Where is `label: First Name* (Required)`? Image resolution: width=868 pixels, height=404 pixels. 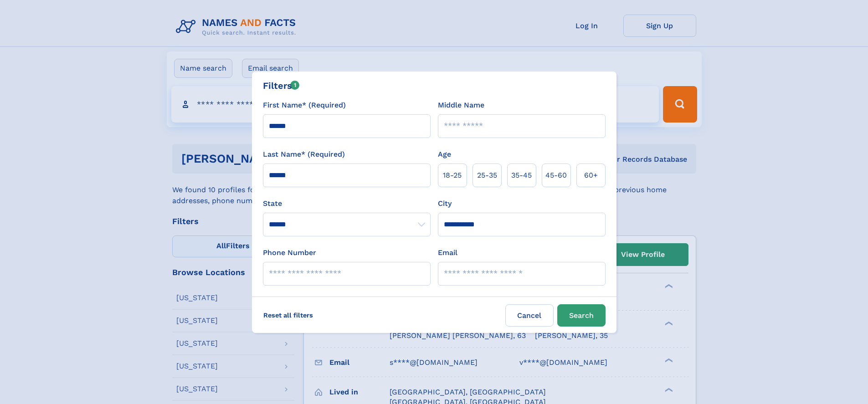
label: First Name* (Required) is located at coordinates (305, 105).